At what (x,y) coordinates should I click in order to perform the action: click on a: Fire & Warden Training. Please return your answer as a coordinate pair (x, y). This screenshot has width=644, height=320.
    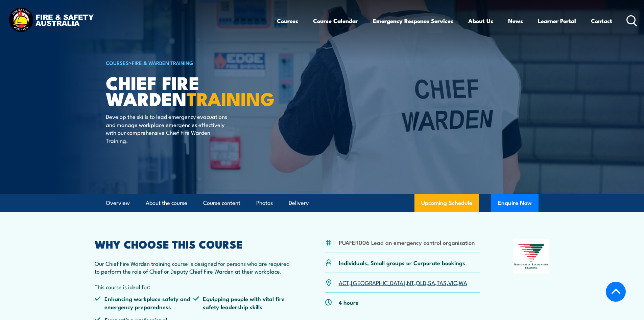
    Looking at the image, I should click on (162, 63).